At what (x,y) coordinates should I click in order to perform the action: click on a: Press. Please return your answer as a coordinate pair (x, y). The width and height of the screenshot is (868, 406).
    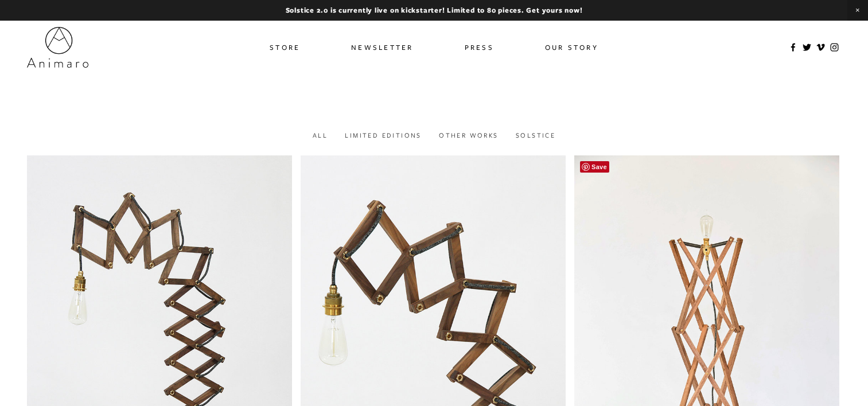
    Looking at the image, I should click on (479, 47).